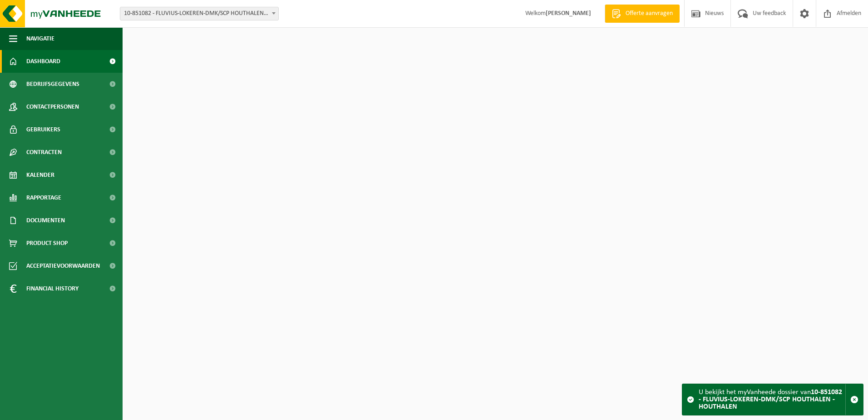 This screenshot has width=868, height=420. Describe the element at coordinates (43, 129) in the screenshot. I see `span: Gebruikers` at that location.